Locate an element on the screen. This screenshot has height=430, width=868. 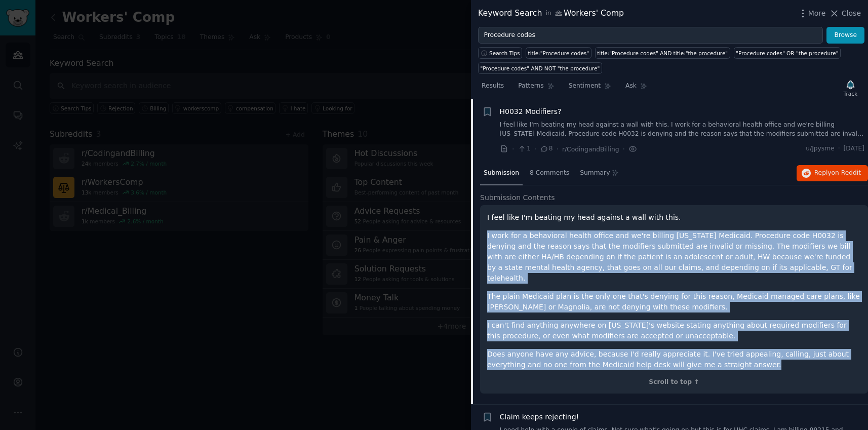
div: "Procedure codes" OR "the procedure" is located at coordinates (787, 53).